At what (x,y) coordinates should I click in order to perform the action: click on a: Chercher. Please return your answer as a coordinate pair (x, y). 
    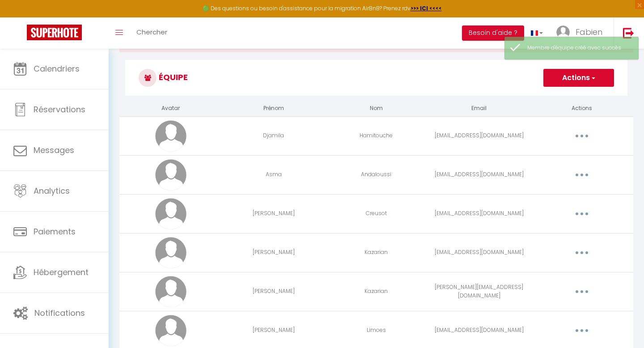
    Looking at the image, I should click on (152, 33).